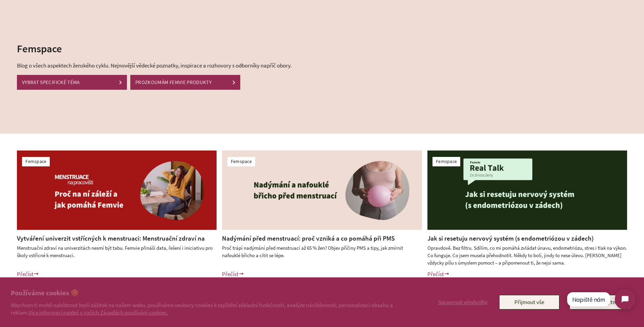 The image size is (644, 327). I want to click on button: Spravovat předvolby, so click(463, 303).